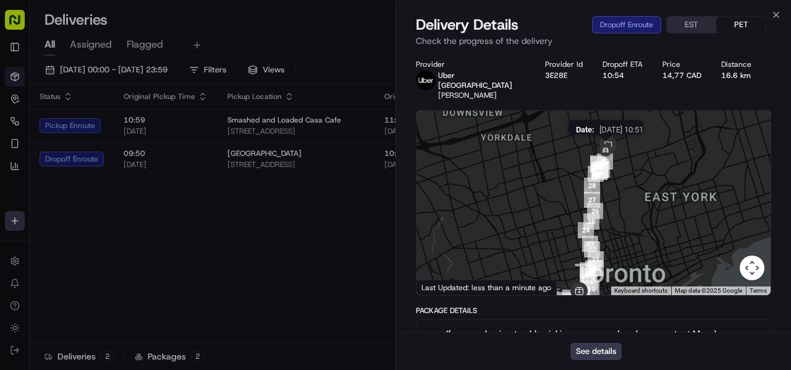 This screenshot has height=370, width=791. What do you see at coordinates (564, 64) in the screenshot?
I see `div: Provider Id` at bounding box center [564, 64].